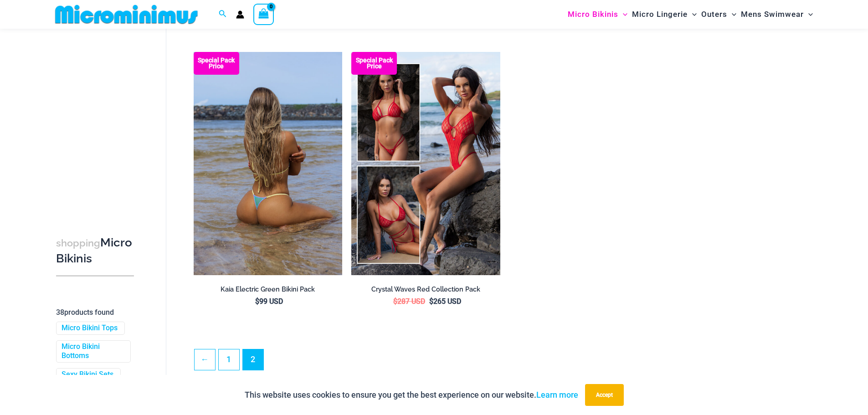 This screenshot has height=415, width=868. Describe the element at coordinates (229, 360) in the screenshot. I see `a: Page 1` at that location.